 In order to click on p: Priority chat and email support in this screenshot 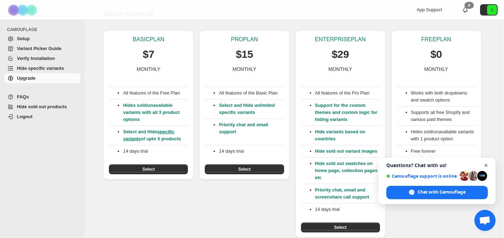, I will do `click(251, 132)`.